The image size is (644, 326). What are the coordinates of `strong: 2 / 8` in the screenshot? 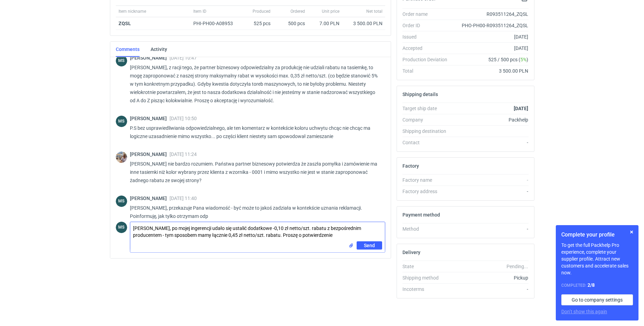 It's located at (591, 285).